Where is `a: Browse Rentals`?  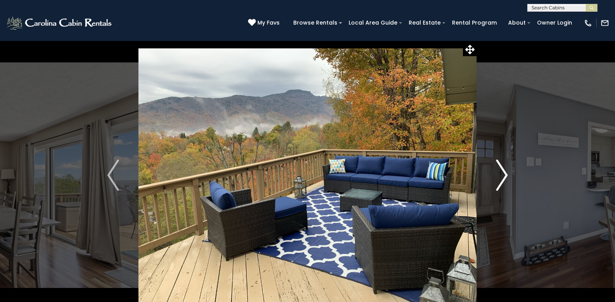 a: Browse Rentals is located at coordinates (315, 23).